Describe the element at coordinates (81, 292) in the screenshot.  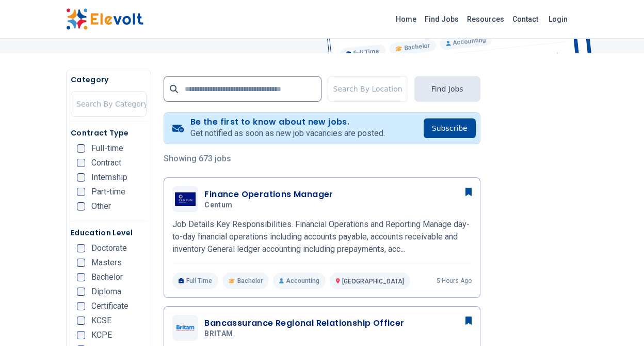
I see `input: Diploma` at that location.